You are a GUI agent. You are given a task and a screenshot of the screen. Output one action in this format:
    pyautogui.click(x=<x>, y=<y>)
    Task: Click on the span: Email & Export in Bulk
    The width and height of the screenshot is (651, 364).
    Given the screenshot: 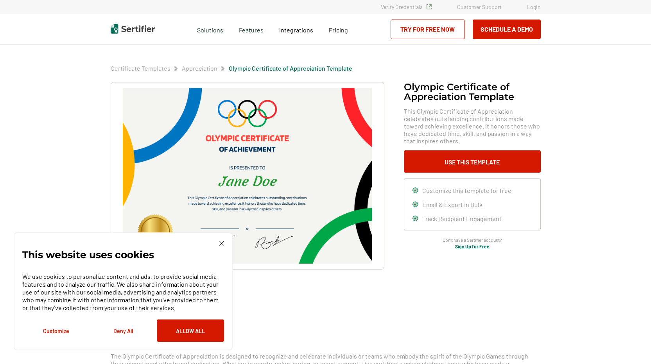 What is the action you would take?
    pyautogui.click(x=452, y=204)
    